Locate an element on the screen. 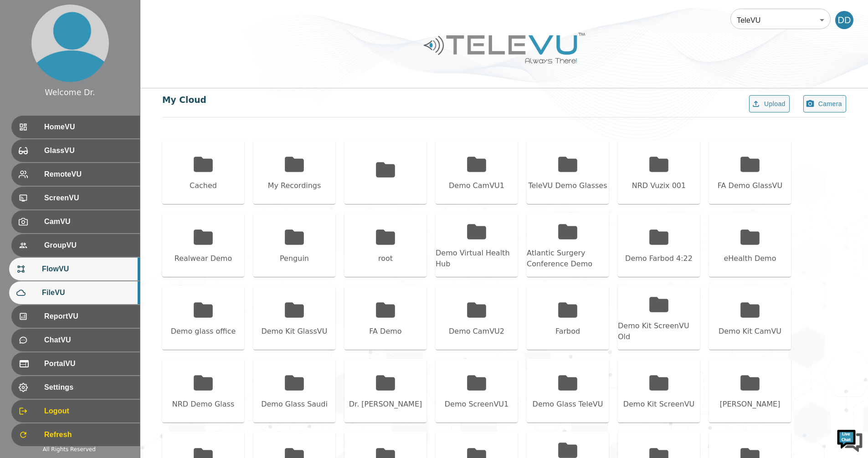 This screenshot has height=458, width=868. div: Demo Glass Saudi is located at coordinates (294, 404).